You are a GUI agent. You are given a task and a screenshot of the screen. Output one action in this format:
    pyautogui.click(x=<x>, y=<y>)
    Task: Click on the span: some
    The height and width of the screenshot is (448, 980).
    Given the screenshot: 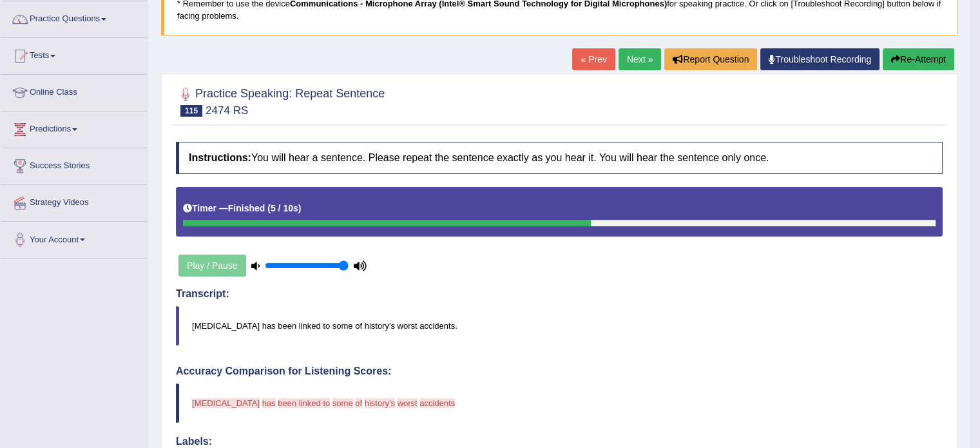 What is the action you would take?
    pyautogui.click(x=343, y=403)
    